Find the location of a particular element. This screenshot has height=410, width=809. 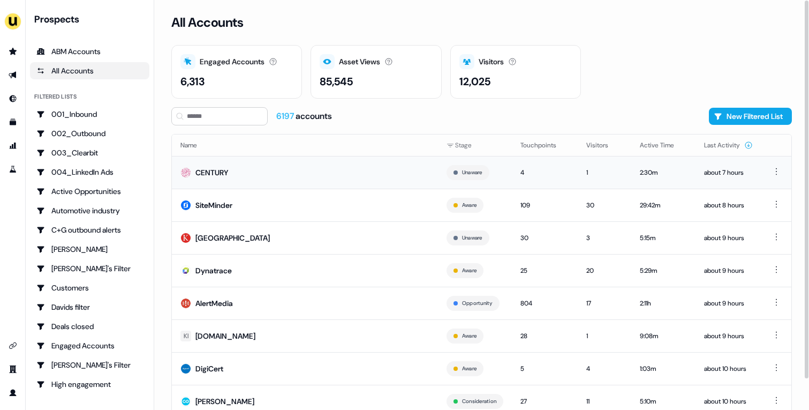

a: Go to experiments is located at coordinates (13, 169).